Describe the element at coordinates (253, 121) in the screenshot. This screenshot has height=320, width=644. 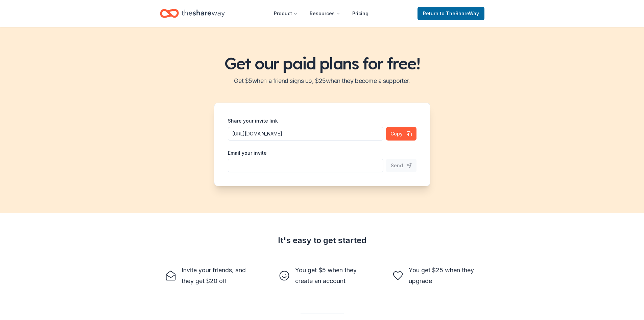
I see `label: Share your invite link` at that location.